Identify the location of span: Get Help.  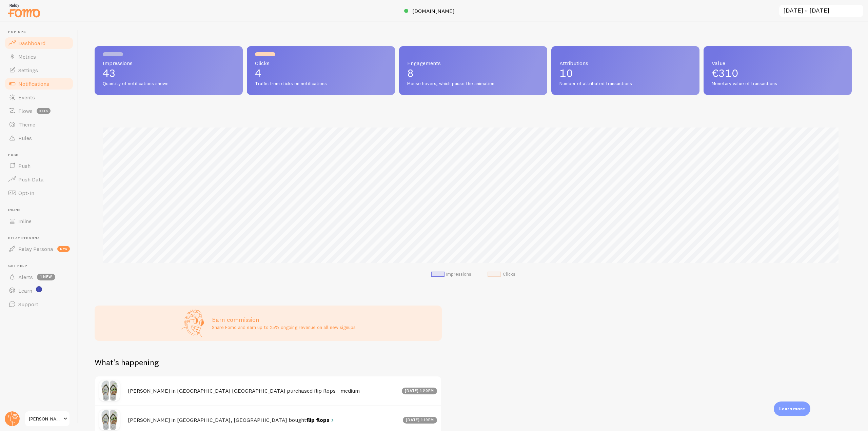
(41, 266).